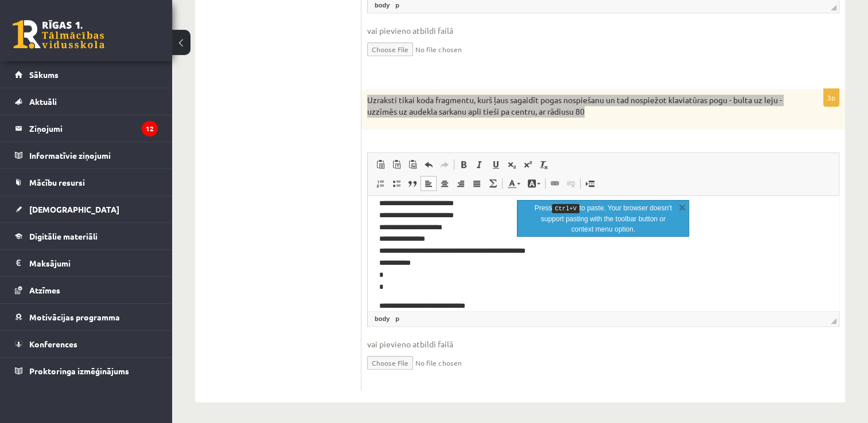 The image size is (868, 423). What do you see at coordinates (413, 165) in the screenshot?
I see `a: Paste from Word` at bounding box center [413, 165].